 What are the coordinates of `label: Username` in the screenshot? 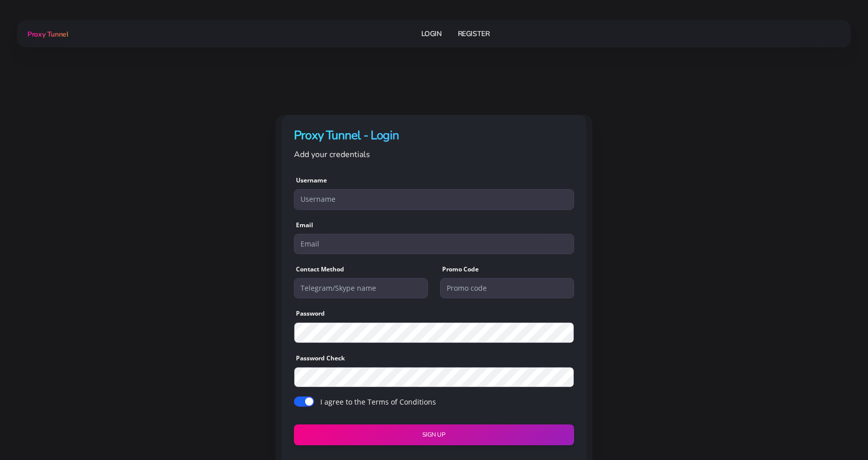 It's located at (311, 181).